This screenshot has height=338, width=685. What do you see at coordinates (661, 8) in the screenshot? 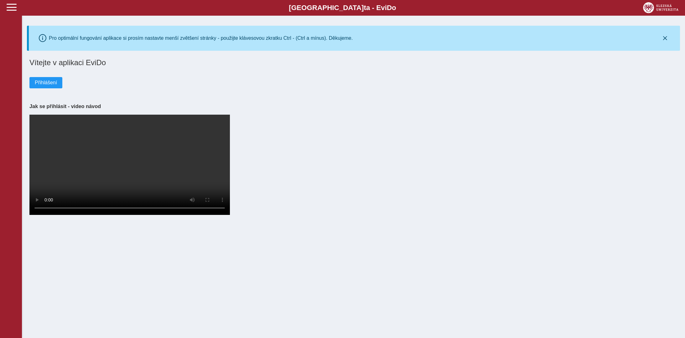
I see `img: logo_web_su.png` at bounding box center [661, 8].